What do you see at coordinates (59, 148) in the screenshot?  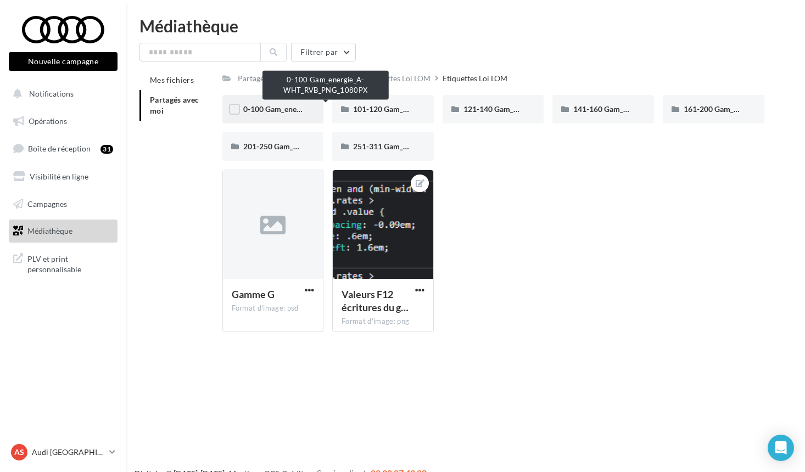 I see `span: Boîte de réception` at bounding box center [59, 148].